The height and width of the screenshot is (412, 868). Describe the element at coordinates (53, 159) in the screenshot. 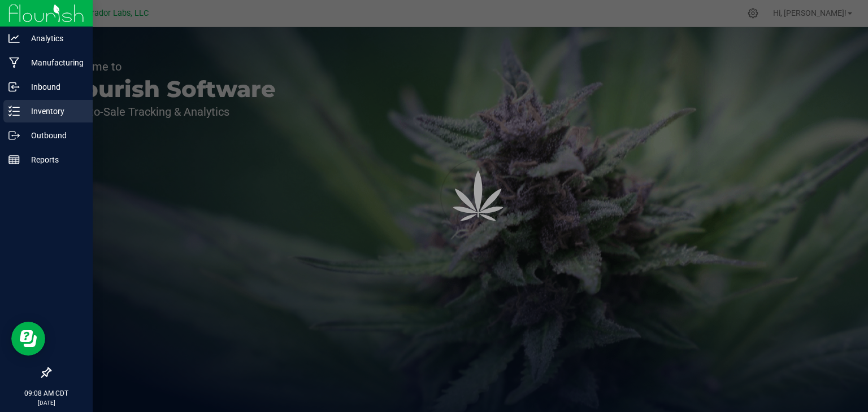

I see `p: Reports` at that location.